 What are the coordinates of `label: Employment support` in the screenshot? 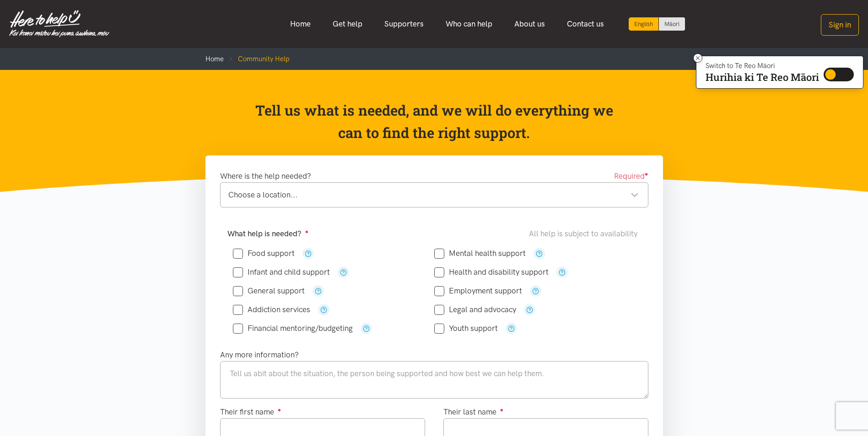 It's located at (478, 291).